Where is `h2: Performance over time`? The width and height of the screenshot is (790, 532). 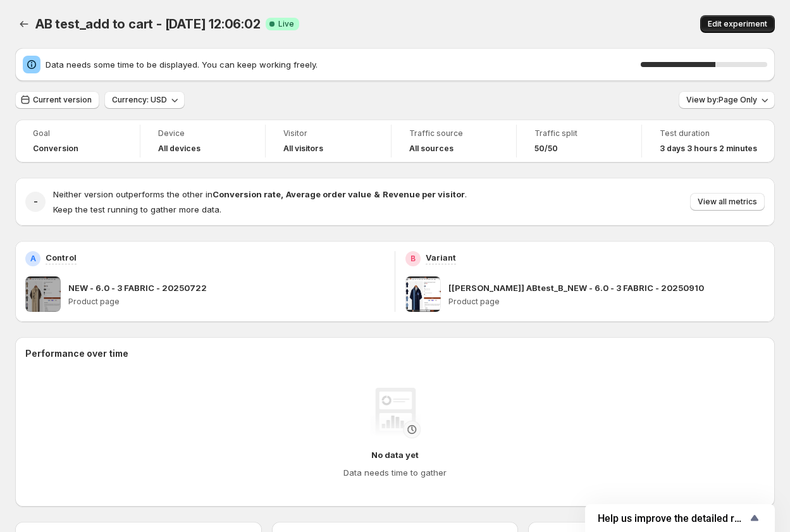
h2: Performance over time is located at coordinates (395, 354).